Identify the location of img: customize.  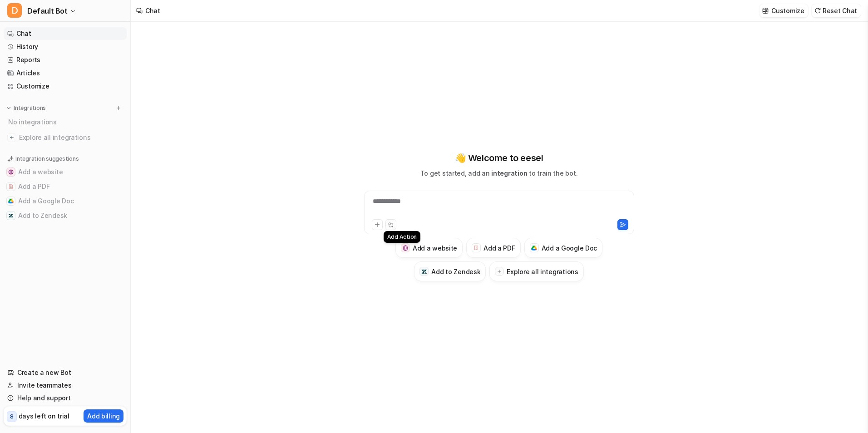
(765, 10).